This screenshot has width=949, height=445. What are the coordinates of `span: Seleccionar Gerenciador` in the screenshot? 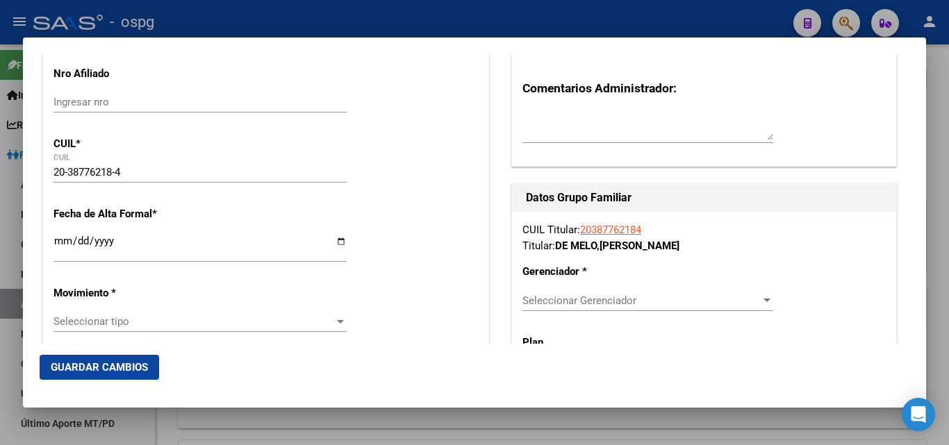 It's located at (641, 301).